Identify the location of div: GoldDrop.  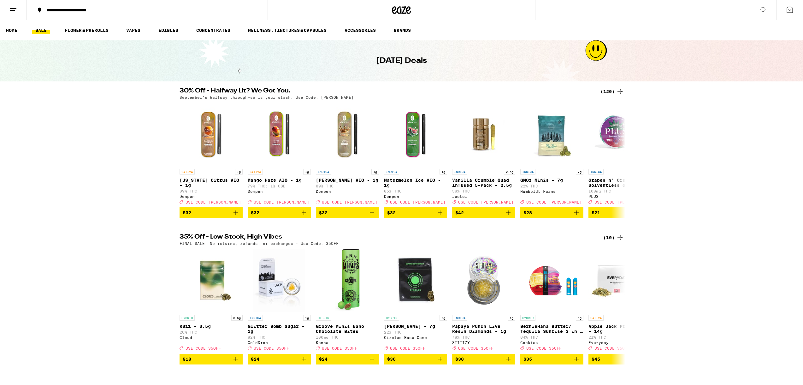
(279, 342).